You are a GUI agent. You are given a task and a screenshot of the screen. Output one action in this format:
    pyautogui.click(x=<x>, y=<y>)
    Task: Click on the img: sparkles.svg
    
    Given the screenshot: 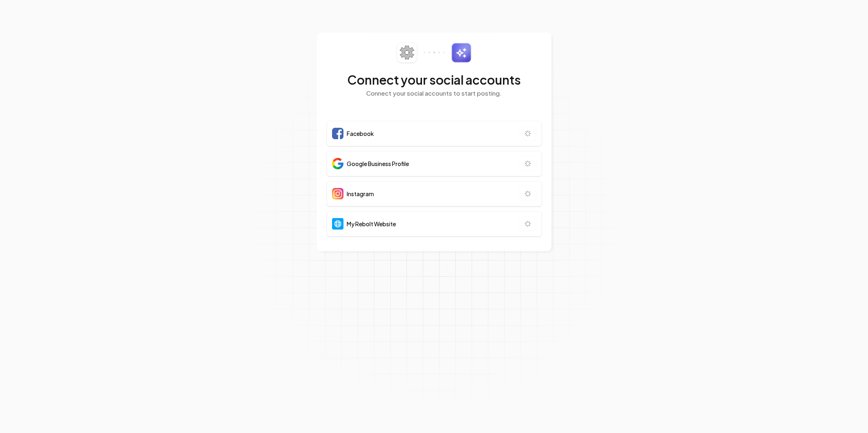 What is the action you would take?
    pyautogui.click(x=461, y=53)
    